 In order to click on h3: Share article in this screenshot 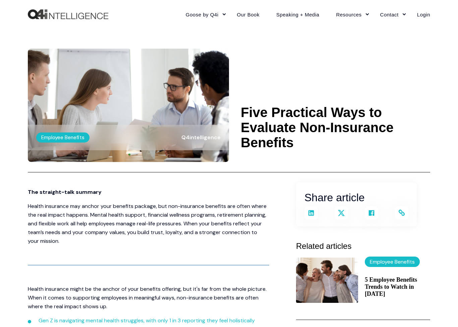, I will do `click(356, 197)`.